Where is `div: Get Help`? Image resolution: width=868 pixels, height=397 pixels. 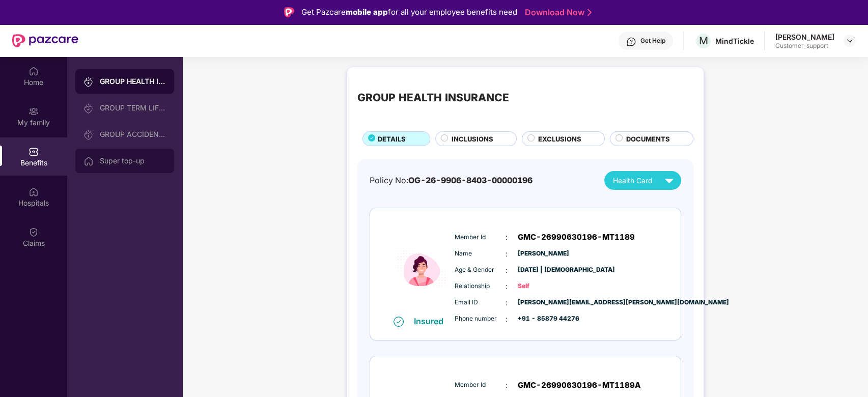
div: Get Help is located at coordinates (653, 40).